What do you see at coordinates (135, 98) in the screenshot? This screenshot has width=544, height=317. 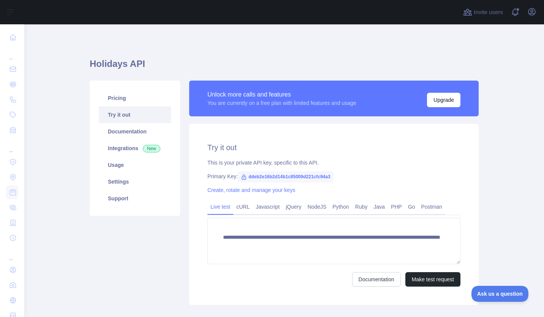 I see `a: Pricing` at bounding box center [135, 98].